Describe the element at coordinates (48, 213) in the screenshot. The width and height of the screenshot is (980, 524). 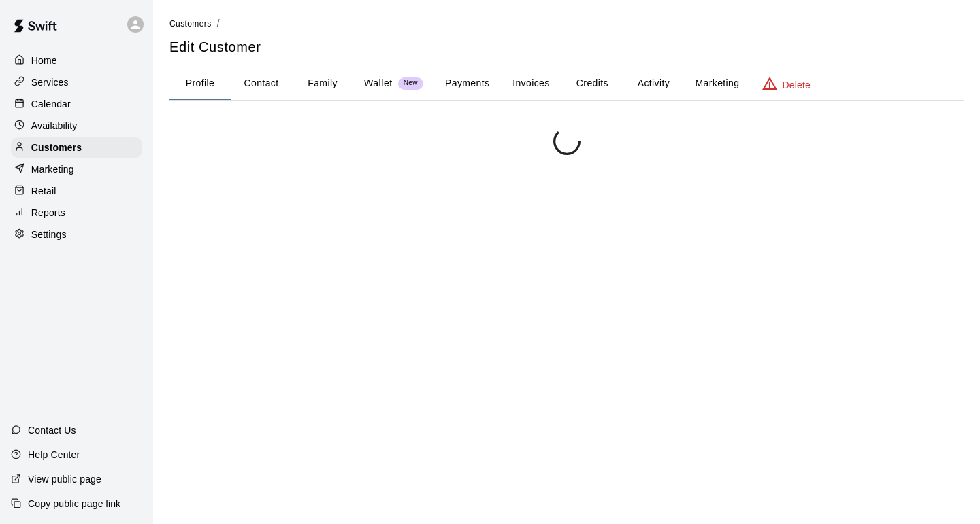
I see `p: Reports` at that location.